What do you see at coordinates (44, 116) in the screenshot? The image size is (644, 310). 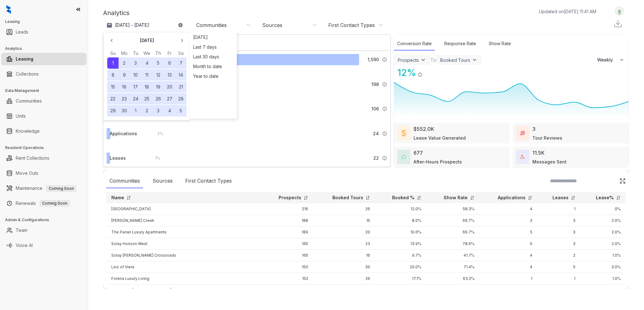 I see `li: Units` at bounding box center [44, 116].